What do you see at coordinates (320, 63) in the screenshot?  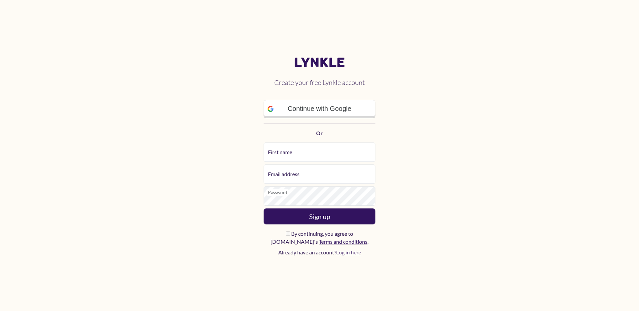 I see `h1: Lynkle` at bounding box center [320, 63].